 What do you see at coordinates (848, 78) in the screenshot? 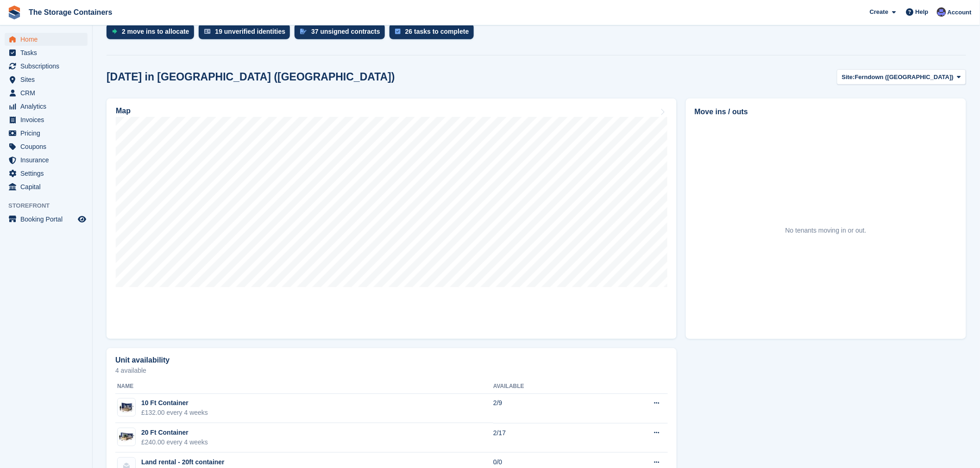
I see `span: Site:` at bounding box center [848, 78].